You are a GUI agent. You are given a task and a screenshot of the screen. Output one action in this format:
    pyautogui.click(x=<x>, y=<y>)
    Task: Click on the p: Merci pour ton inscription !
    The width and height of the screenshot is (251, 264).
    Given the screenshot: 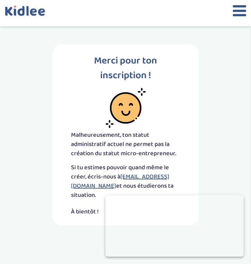 What is the action you would take?
    pyautogui.click(x=125, y=68)
    